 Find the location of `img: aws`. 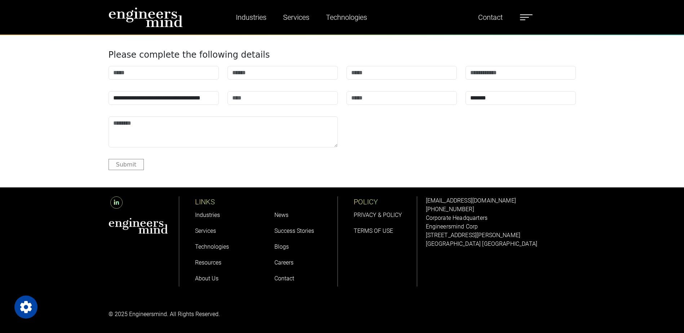

img: aws is located at coordinates (138, 226).